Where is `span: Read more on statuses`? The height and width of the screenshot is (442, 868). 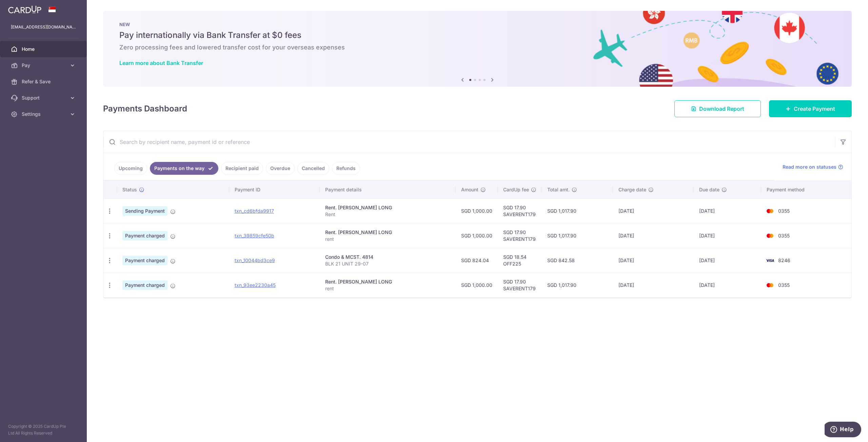 span: Read more on statuses is located at coordinates (809, 167).